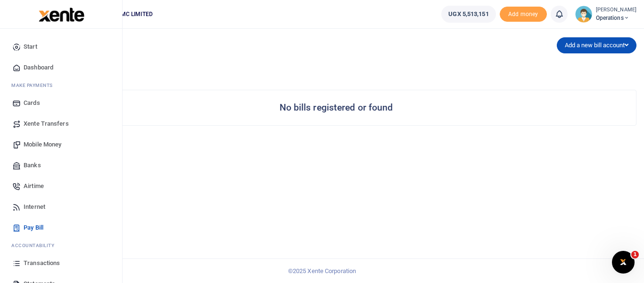  I want to click on span: Xente Transfers, so click(46, 124).